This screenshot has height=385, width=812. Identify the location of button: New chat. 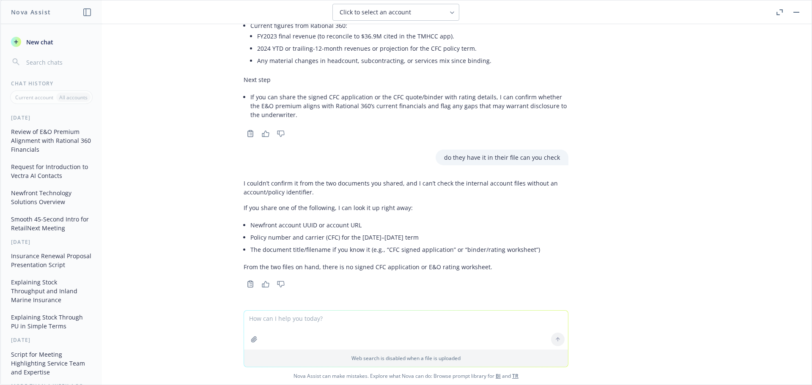
(51, 42).